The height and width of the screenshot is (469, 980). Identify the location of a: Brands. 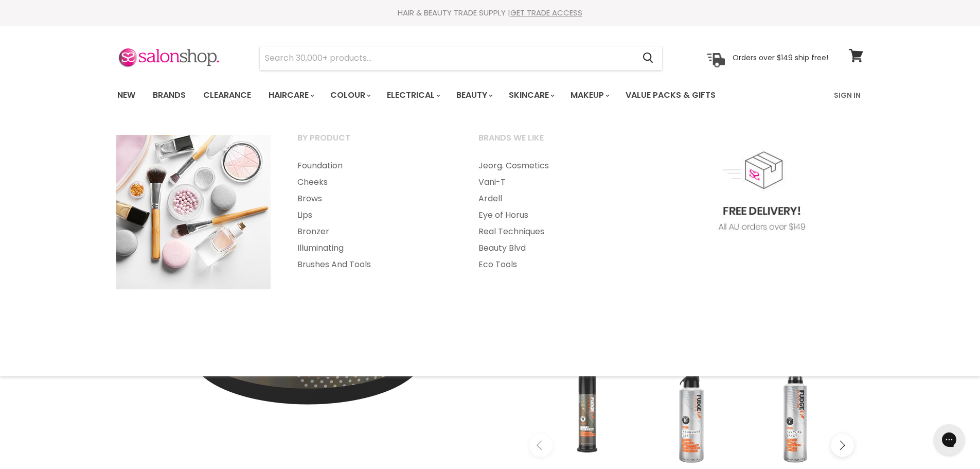
(169, 95).